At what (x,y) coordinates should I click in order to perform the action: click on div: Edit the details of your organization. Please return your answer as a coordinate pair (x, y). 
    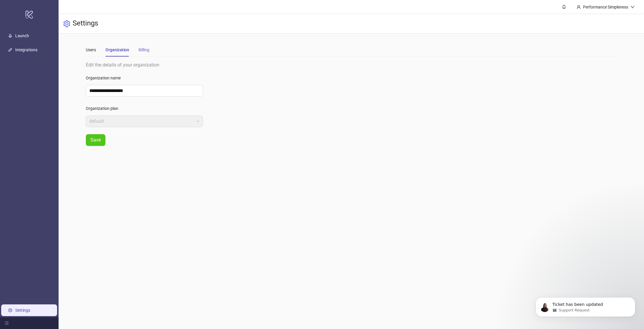
    Looking at the image, I should click on (351, 65).